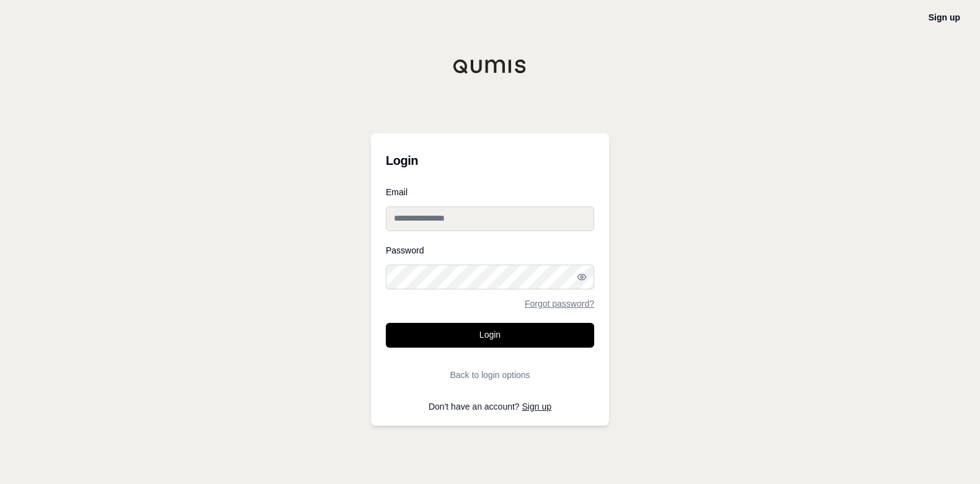 This screenshot has height=484, width=980. I want to click on img: Qumis, so click(490, 66).